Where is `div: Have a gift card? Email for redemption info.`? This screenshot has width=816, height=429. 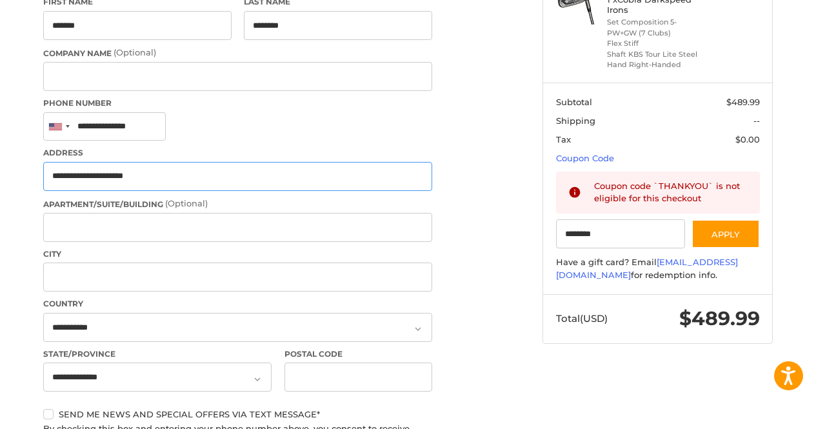
div: Have a gift card? Email for redemption info. is located at coordinates (658, 268).